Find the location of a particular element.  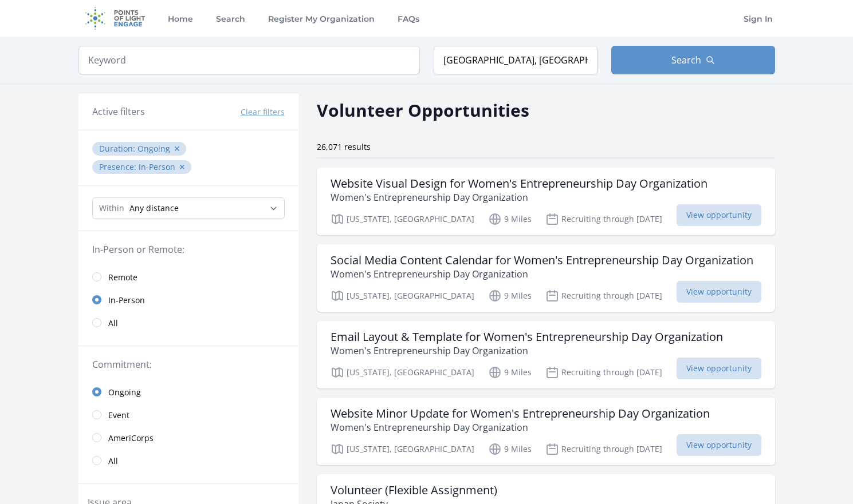

span: Search is located at coordinates (687, 60).